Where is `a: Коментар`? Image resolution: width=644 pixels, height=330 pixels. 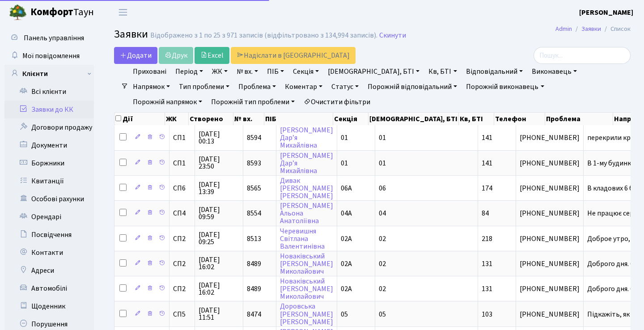
a: Коментар is located at coordinates (304, 87).